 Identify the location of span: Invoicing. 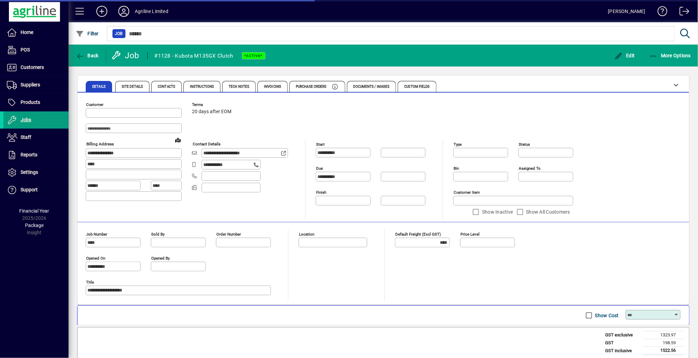
(272, 87).